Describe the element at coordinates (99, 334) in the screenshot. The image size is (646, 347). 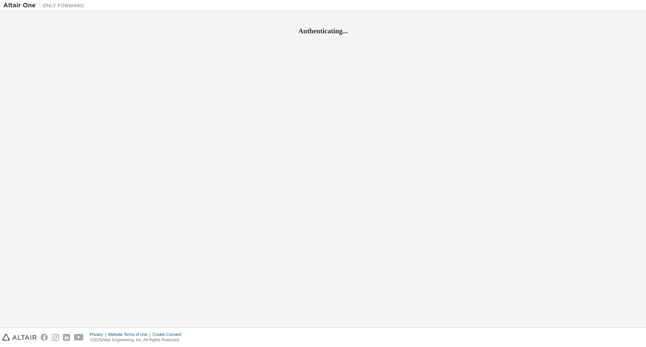
I see `div: Privacy` at that location.